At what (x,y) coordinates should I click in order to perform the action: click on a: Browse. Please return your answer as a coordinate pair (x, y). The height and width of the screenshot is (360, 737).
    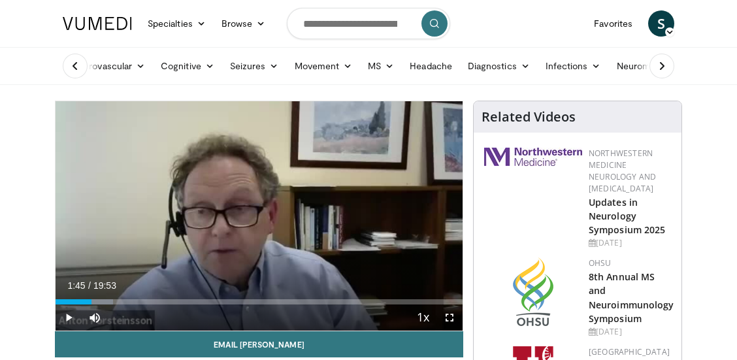
    Looking at the image, I should click on (244, 24).